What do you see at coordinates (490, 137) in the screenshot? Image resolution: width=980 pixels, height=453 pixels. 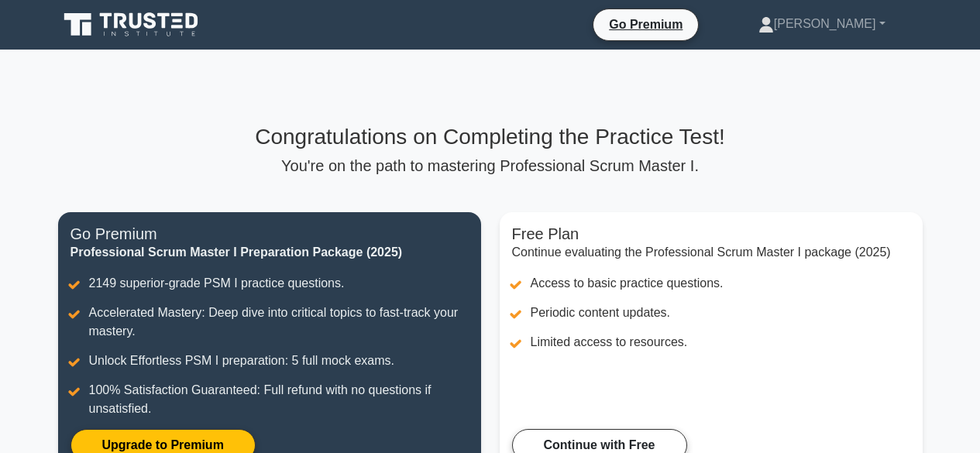 I see `h3: Congratulations on Completing the Practice Test!` at bounding box center [490, 137].